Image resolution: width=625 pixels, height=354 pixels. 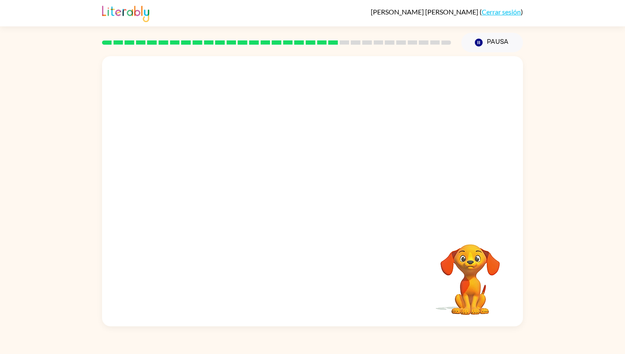 I want to click on video: Tu navegador debe admitir la reproducción de archivos .mp4 para usar Literably. Intenta usar otro..., so click(x=470, y=273).